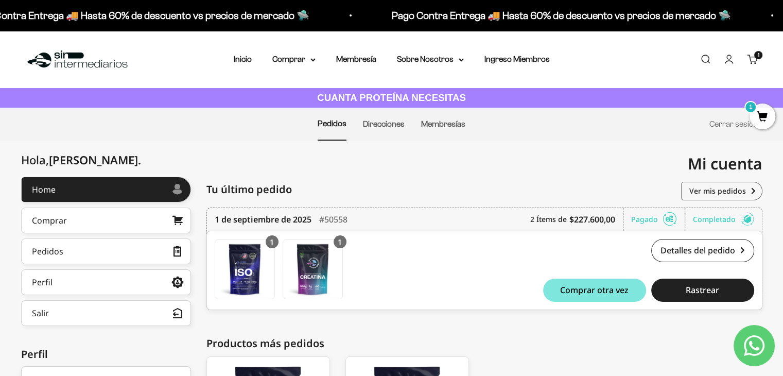 Image resolution: width=783 pixels, height=376 pixels. I want to click on div: Salir, so click(40, 313).